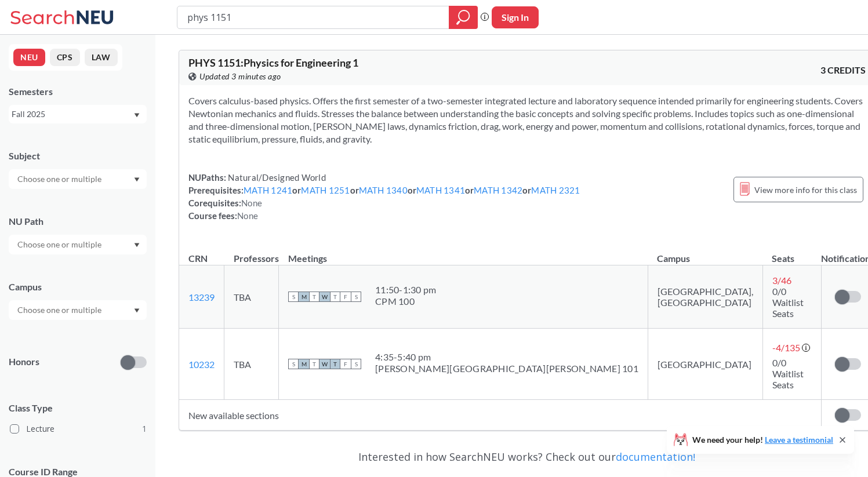  I want to click on span: Natural/Designed World, so click(276, 177).